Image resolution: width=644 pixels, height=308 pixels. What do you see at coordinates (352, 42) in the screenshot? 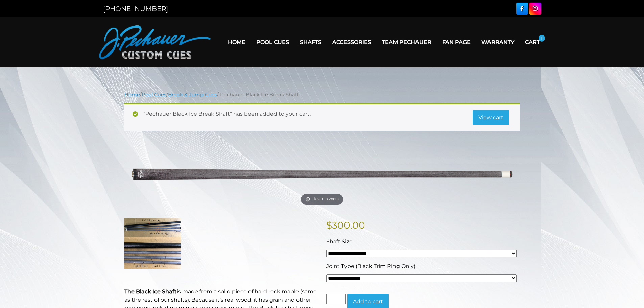
I see `a: Accessories` at bounding box center [352, 42].